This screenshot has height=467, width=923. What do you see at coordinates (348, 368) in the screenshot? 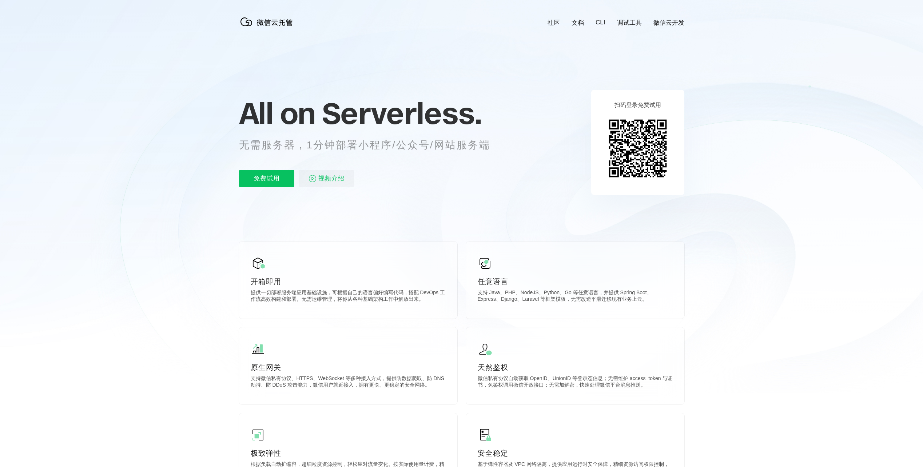
I see `p: 原生网关` at bounding box center [348, 368].